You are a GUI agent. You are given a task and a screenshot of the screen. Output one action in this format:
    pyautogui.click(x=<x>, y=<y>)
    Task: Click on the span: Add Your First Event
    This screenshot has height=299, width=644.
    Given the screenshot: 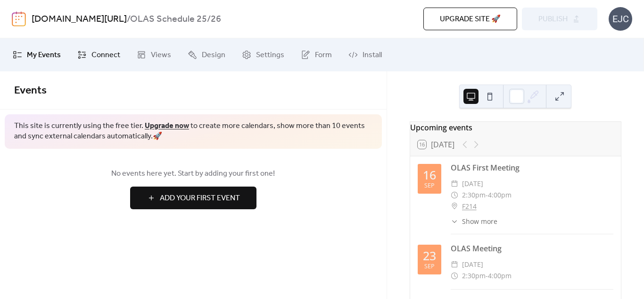 What is the action you would take?
    pyautogui.click(x=200, y=198)
    